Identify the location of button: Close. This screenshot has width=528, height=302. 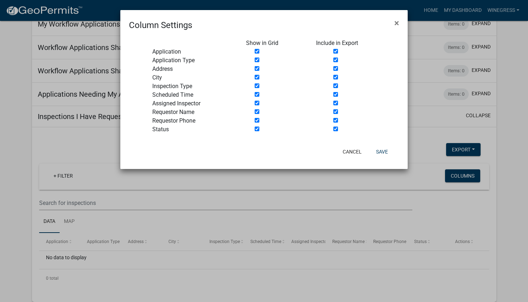
(397, 23).